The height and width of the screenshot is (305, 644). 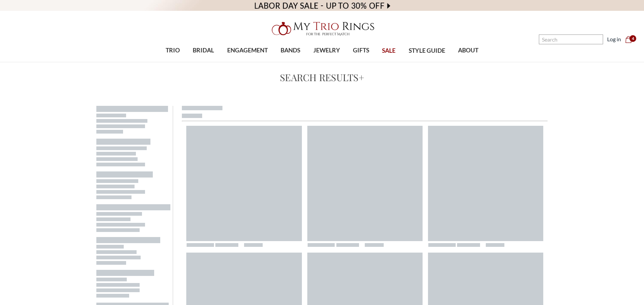 I want to click on span: TRIO, so click(x=173, y=51).